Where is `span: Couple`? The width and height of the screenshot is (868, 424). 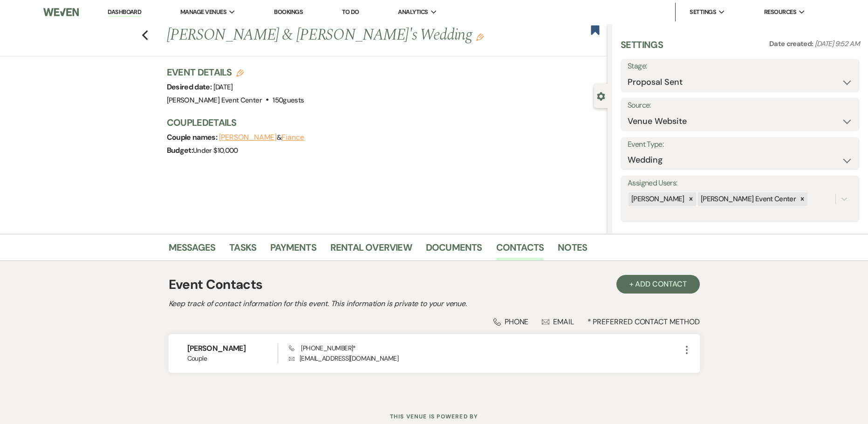 span: Couple is located at coordinates (233, 358).